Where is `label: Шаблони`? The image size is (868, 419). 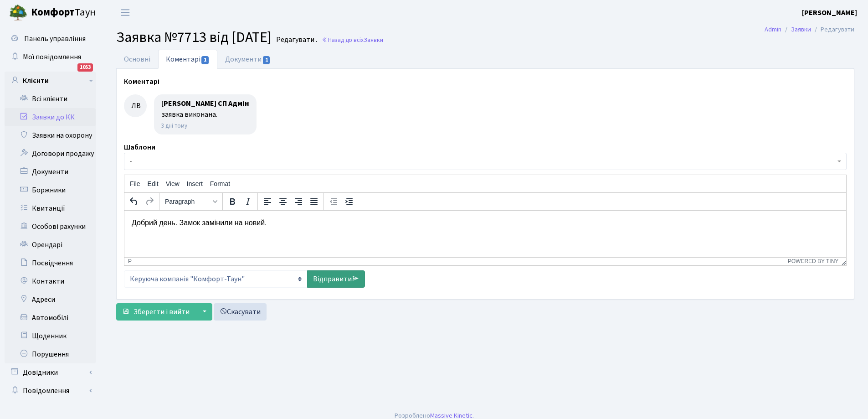
label: Шаблони is located at coordinates (139, 147).